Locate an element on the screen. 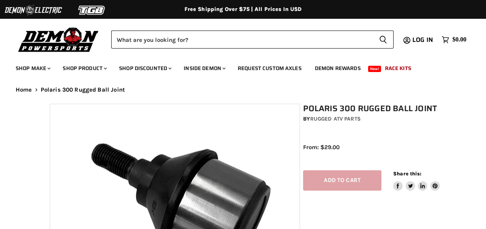 This screenshot has width=486, height=229. span: Polaris 300 Rugged Ball Joint is located at coordinates (83, 90).